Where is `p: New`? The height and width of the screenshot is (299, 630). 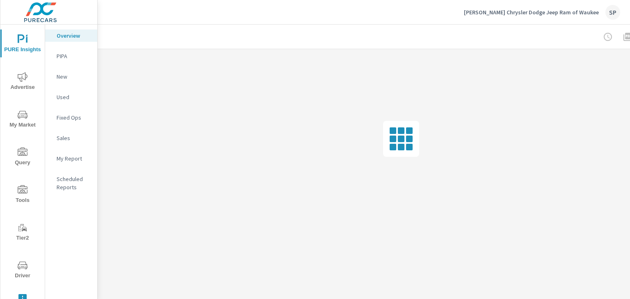
p: New is located at coordinates (73, 77).